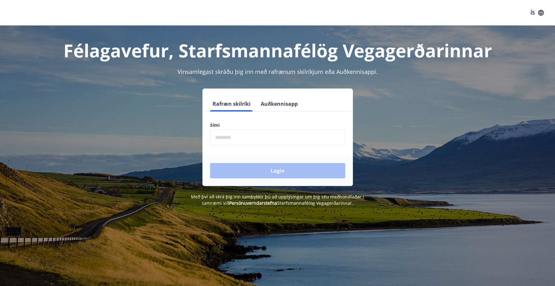 Image resolution: width=555 pixels, height=286 pixels. I want to click on span: Með því að skrá þig inn samþykkir þú að upplýsingar um þig séu meðhöndlaðar í samræmi við Starfsm..., so click(277, 200).